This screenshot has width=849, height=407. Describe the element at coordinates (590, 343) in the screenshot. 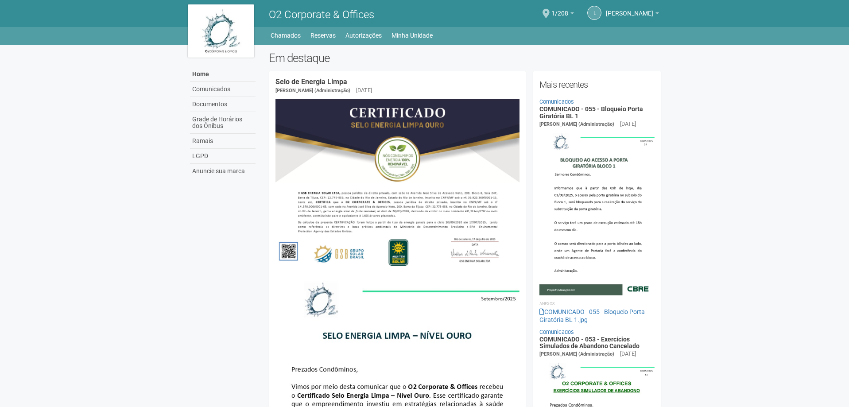

I see `a: COMUNICADO - 053 - Exercícios Simulados de Abandono Cancelado` at that location.